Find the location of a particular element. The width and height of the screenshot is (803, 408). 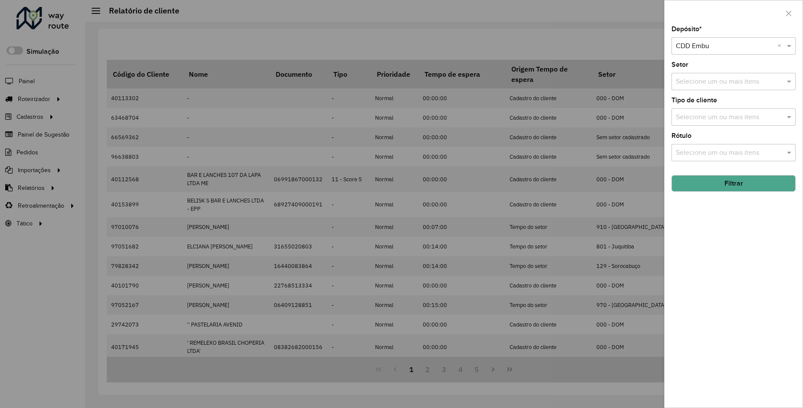

label: Tipo de cliente is located at coordinates (694, 100).